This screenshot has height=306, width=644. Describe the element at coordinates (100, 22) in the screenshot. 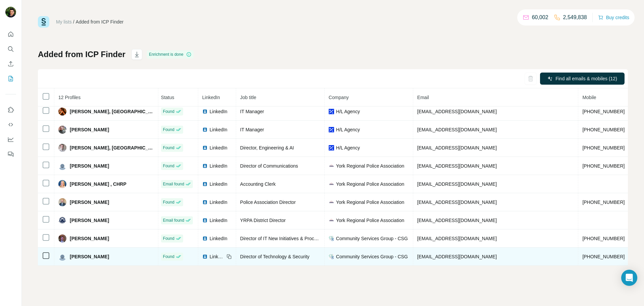

I see `div: Added from ICP Finder` at that location.